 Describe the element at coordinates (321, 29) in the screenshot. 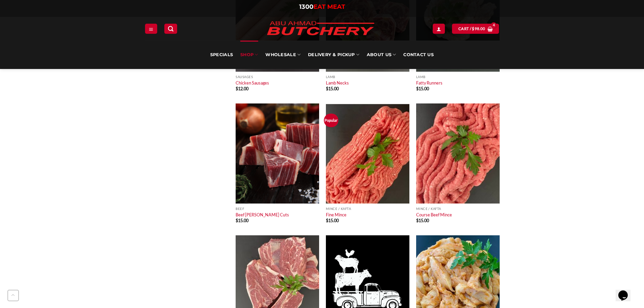

I see `img: Abu Ahmad Butchery` at that location.